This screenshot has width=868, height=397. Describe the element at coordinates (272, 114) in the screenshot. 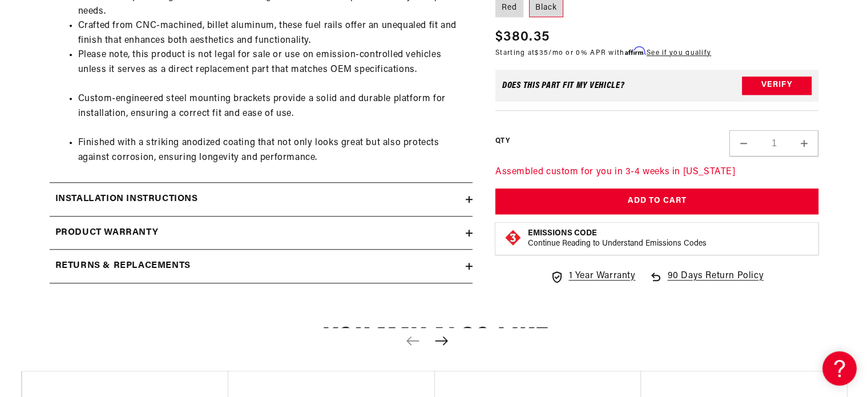

I see `li: Custom-engineered steel mounting brackets provide a solid and durable platform for installation, ...` at that location.